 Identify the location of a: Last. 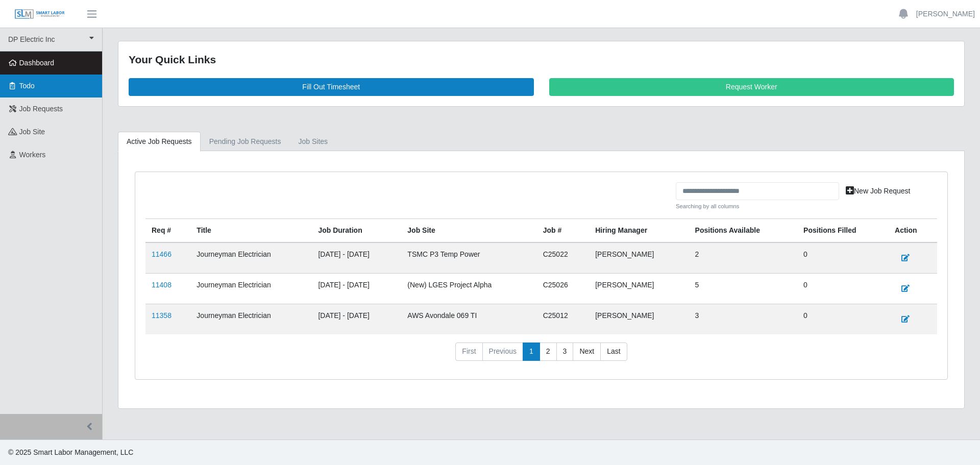
(614, 351).